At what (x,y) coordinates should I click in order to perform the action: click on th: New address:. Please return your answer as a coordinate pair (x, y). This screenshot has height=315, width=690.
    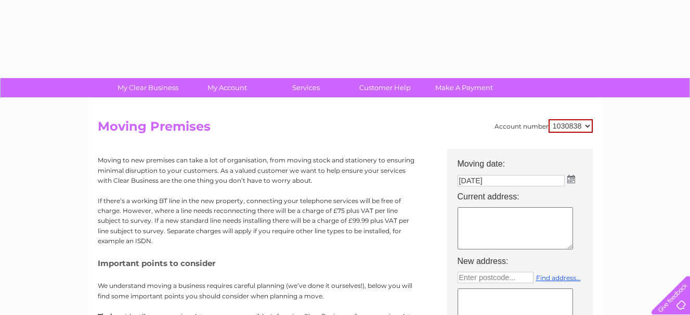
    Looking at the image, I should click on (525, 261).